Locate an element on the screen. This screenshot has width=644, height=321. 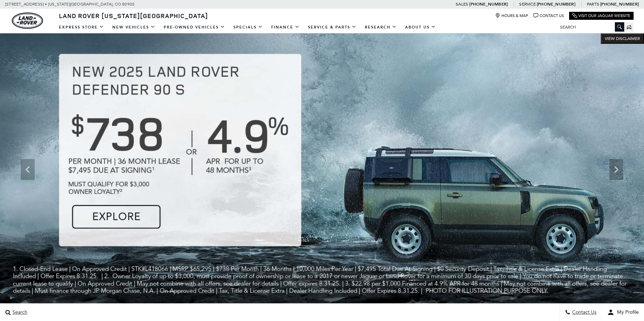
a: Pre-Owned Vehicles is located at coordinates (194, 27).